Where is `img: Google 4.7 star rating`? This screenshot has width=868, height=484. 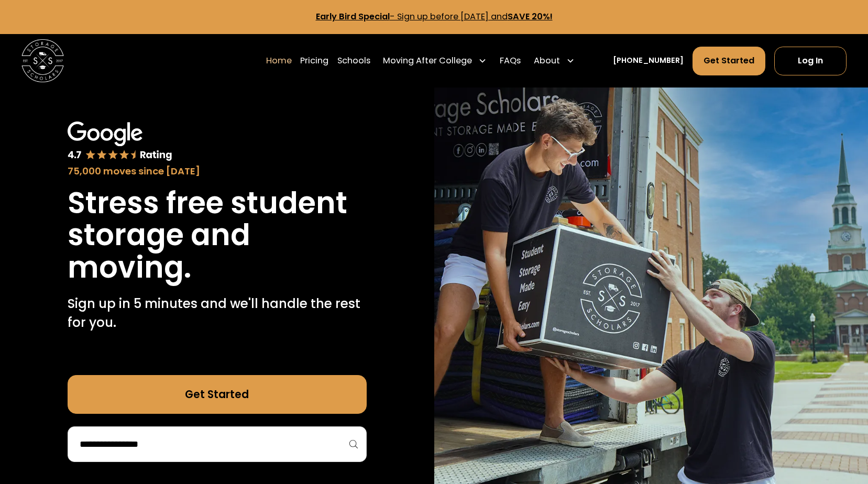
img: Google 4.7 star rating is located at coordinates (120, 141).